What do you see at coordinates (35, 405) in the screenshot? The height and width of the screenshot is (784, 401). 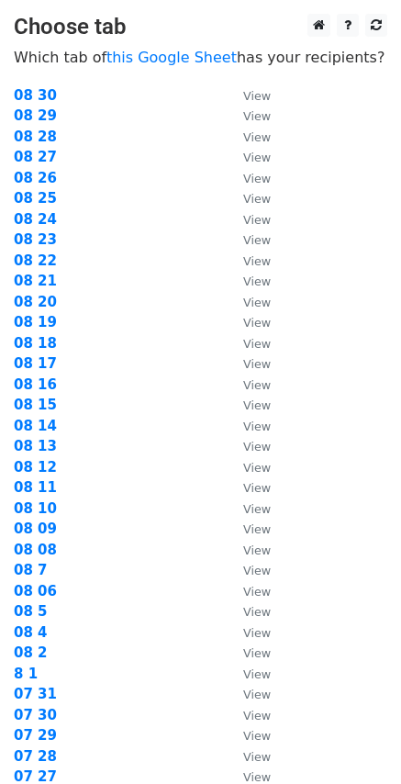 I see `a: 08 15` at bounding box center [35, 405].